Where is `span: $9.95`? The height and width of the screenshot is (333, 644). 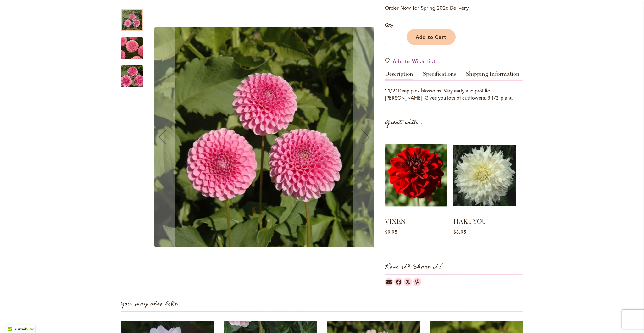
span: $9.95 is located at coordinates (391, 232).